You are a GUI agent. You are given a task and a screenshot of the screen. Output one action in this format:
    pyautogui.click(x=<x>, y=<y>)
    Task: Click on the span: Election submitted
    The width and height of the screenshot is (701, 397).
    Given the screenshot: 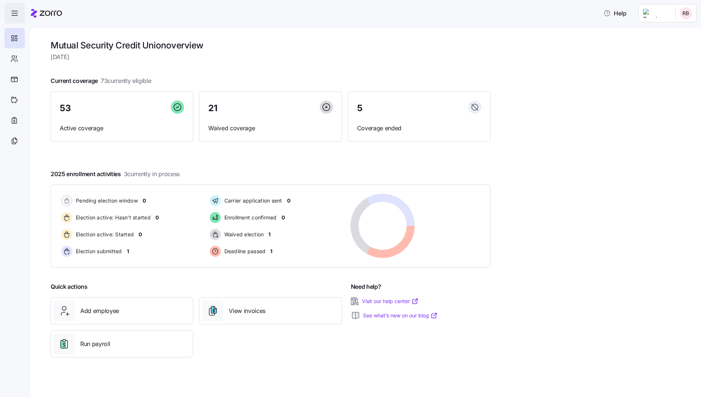 What is the action you would take?
    pyautogui.click(x=98, y=251)
    